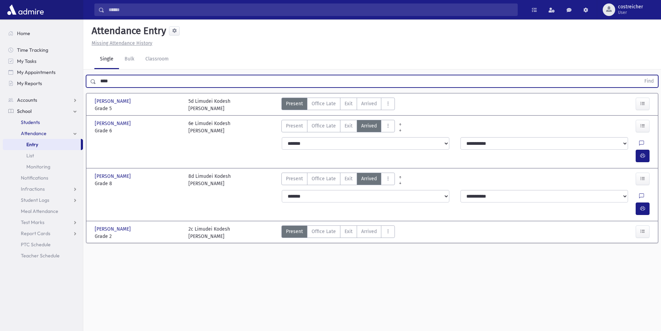 The image size is (661, 331). I want to click on a: Student Logs, so click(43, 200).